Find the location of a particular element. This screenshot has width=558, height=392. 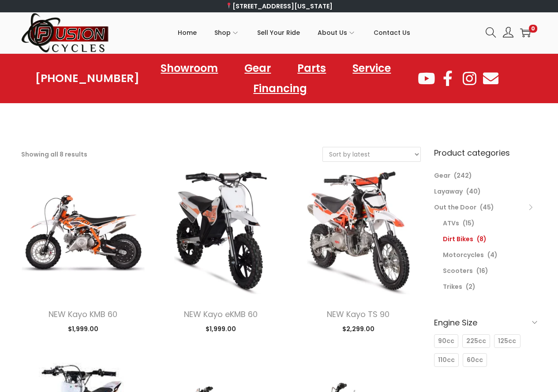

span: 110cc is located at coordinates (446, 360).